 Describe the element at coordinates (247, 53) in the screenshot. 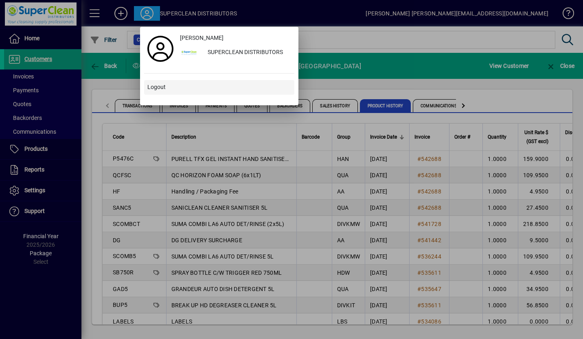

I see `div: SUPERCLEAN DISTRIBUTORS` at that location.